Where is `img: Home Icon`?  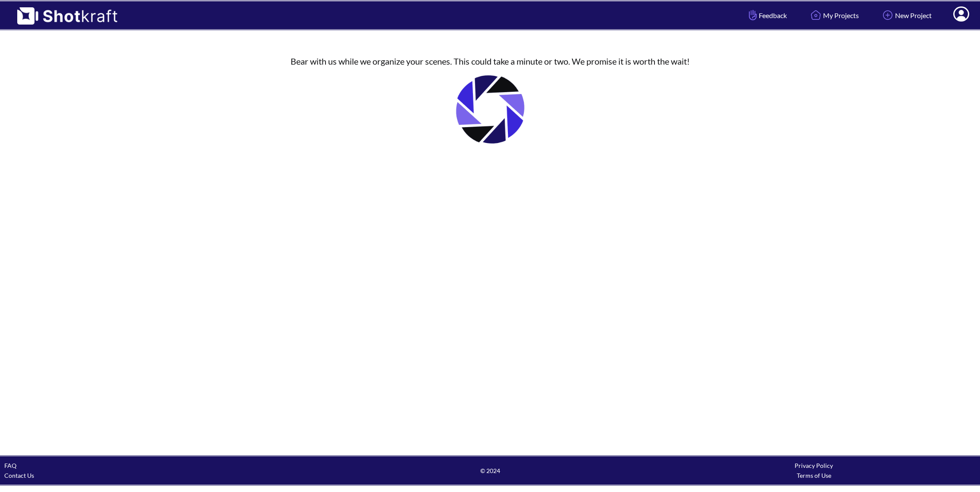
img: Home Icon is located at coordinates (815, 15).